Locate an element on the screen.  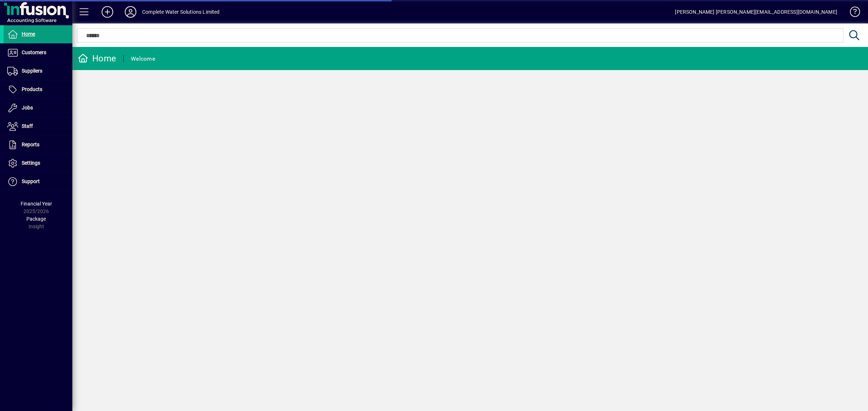
button: Add is located at coordinates (107, 12).